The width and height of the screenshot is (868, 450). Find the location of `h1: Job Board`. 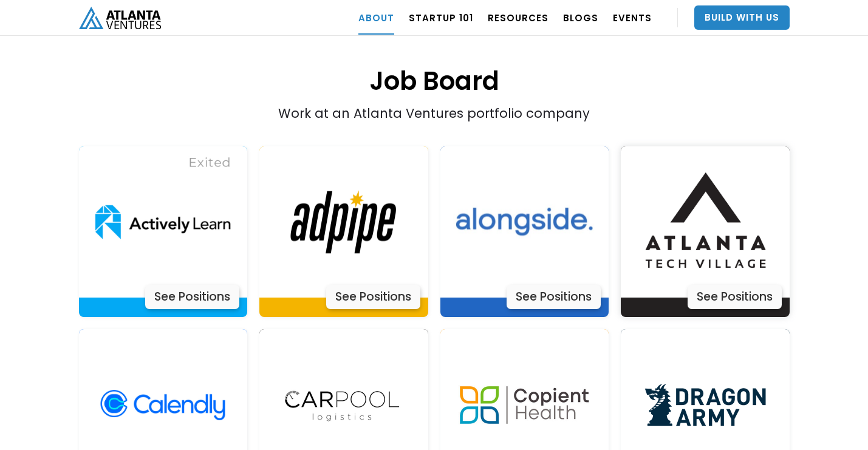

h1: Job Board is located at coordinates (435, 50).